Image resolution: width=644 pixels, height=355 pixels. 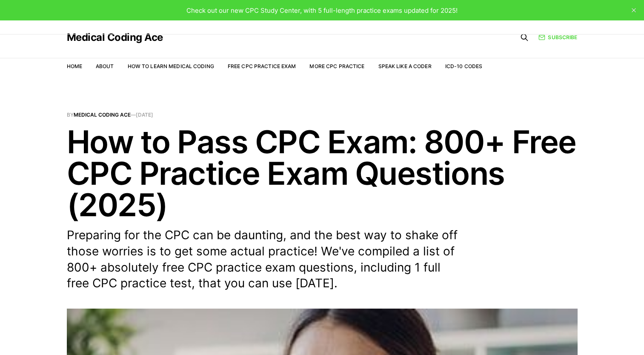 I want to click on a: About, so click(x=105, y=66).